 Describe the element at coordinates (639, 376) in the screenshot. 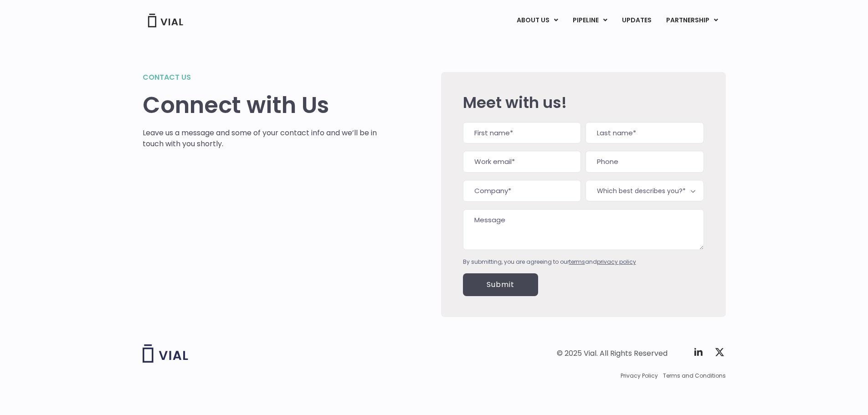

I see `span: Privacy Policy` at that location.